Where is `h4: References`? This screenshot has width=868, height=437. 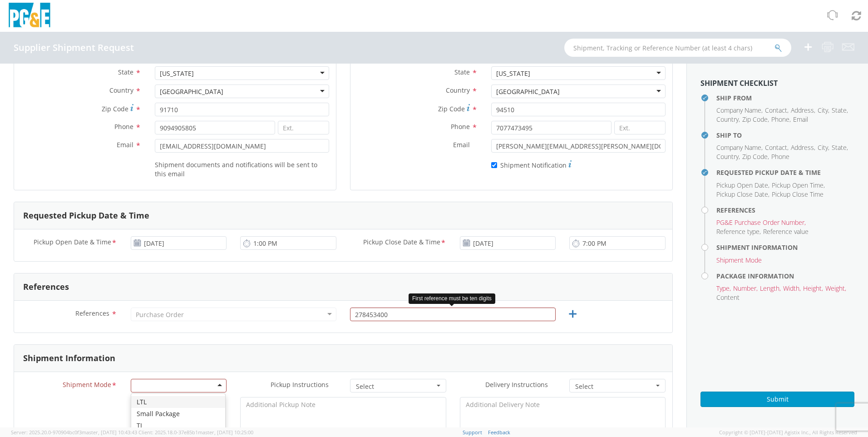
h4: References is located at coordinates (785, 210).